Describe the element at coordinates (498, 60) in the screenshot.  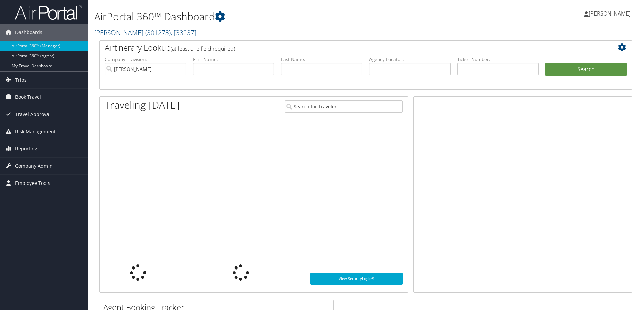
I see `label: Ticket Number:` at that location.